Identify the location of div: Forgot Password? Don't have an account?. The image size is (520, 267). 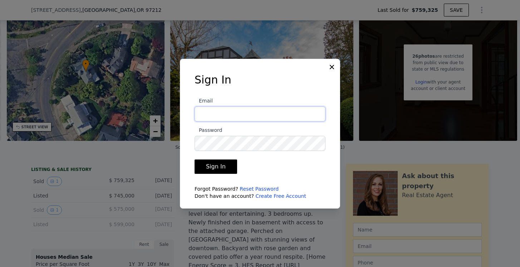
(260, 192).